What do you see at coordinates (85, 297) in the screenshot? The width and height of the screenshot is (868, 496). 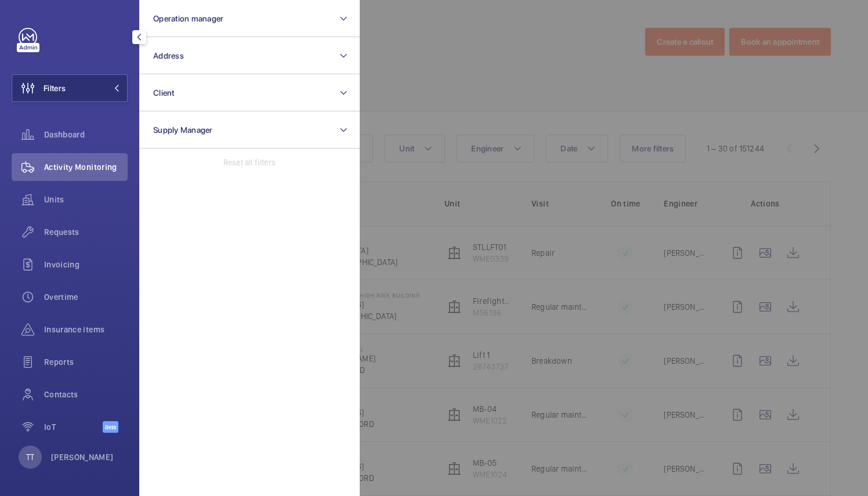 I see `span: Overtime` at bounding box center [85, 297].